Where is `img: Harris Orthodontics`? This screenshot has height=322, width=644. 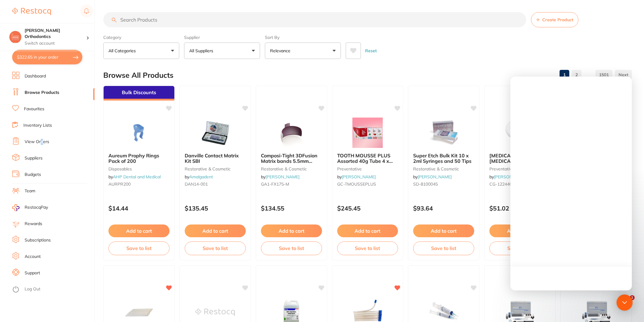 img: Harris Orthodontics is located at coordinates (15, 37).